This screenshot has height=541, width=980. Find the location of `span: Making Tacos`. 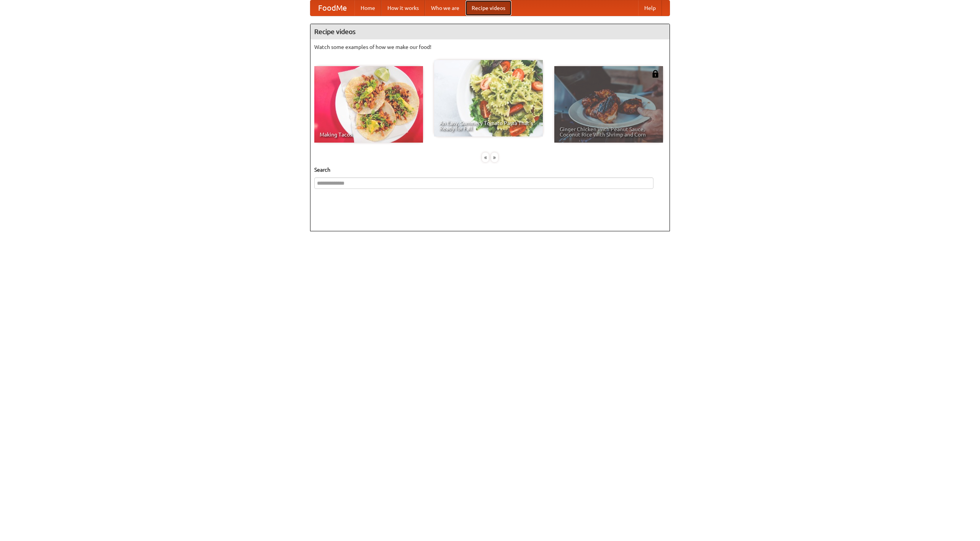

span: Making Tacos is located at coordinates (368, 134).